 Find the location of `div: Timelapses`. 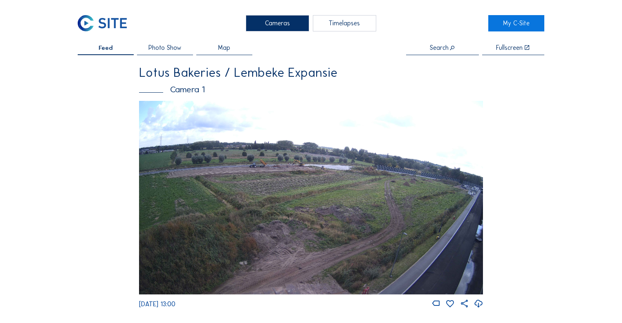

div: Timelapses is located at coordinates (344, 23).